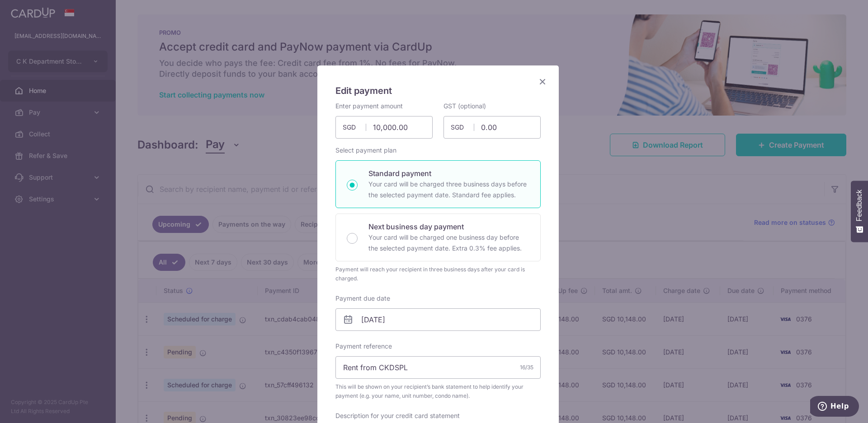 The image size is (868, 423). What do you see at coordinates (438, 274) in the screenshot?
I see `div: Payment will reach your recipient in three business days after your card is charged.` at bounding box center [438, 274].